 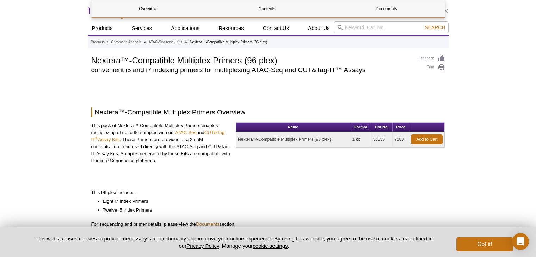 I want to click on a: Resources, so click(x=231, y=28).